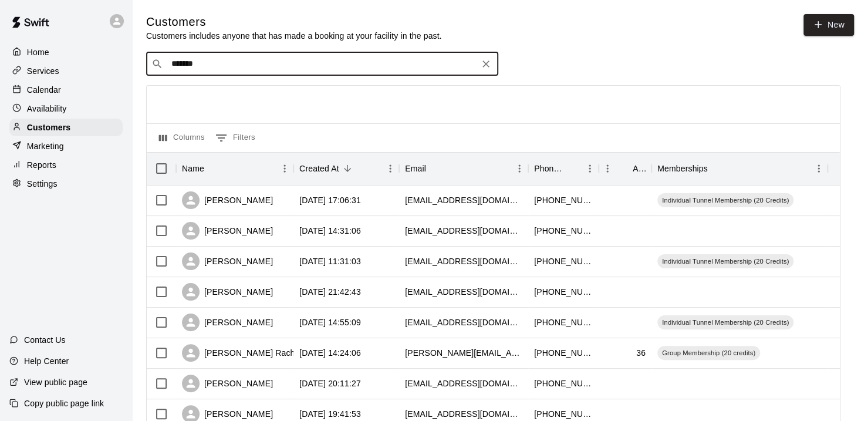 The height and width of the screenshot is (421, 868). Describe the element at coordinates (464, 322) in the screenshot. I see `div: dins19@gmail.com` at that location.